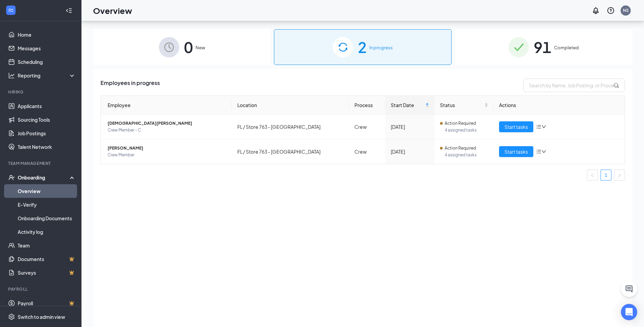 This screenshot has height=327, width=644. I want to click on span: right, so click(619, 175).